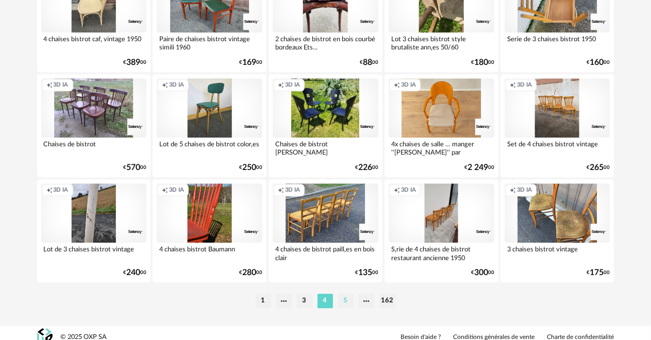 Image resolution: width=651 pixels, height=340 pixels. What do you see at coordinates (365, 273) in the screenshot?
I see `span: 135` at bounding box center [365, 273].